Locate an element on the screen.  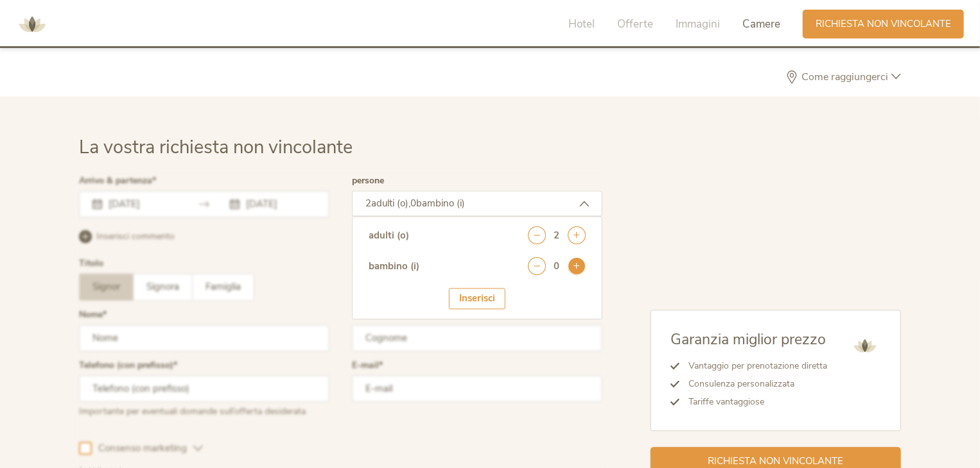
a: AMONTI & LUNARIS Wellnessresort is located at coordinates (32, 24).